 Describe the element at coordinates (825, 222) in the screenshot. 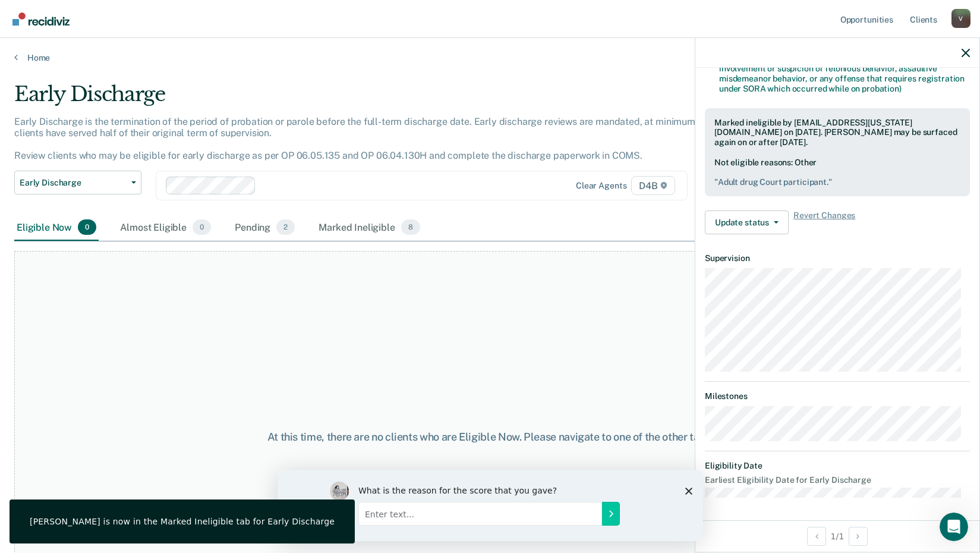

I see `span: Revert Changes` at that location.